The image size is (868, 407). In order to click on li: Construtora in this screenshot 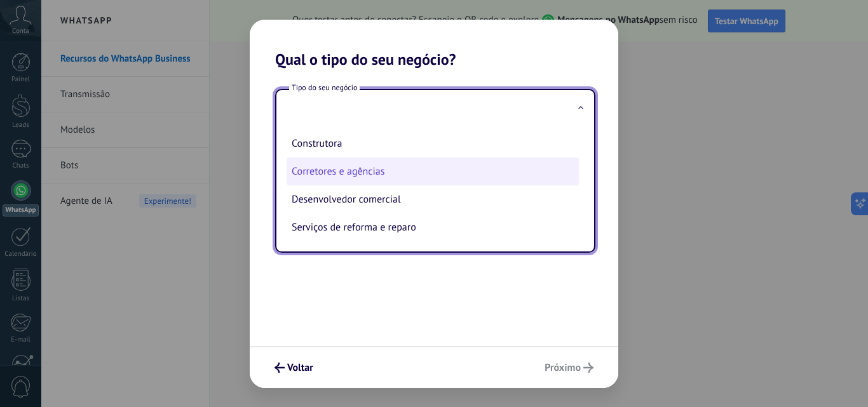, I will do `click(433, 144)`.